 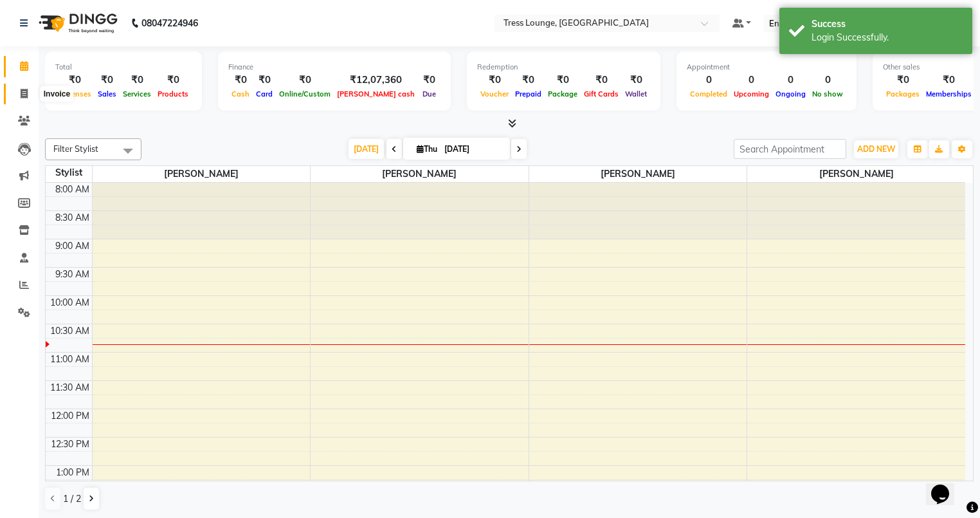 What do you see at coordinates (107, 94) in the screenshot?
I see `span: Sales` at bounding box center [107, 94].